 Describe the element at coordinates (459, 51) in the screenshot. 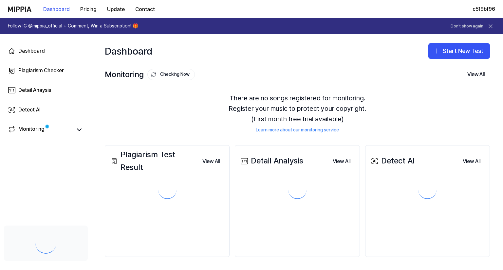

I see `button: Start New Test` at that location.